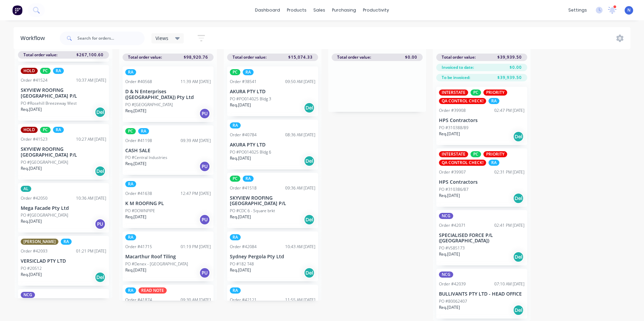 The height and width of the screenshot is (321, 644). What do you see at coordinates (300, 58) in the screenshot?
I see `span: $15,074.33` at bounding box center [300, 58].